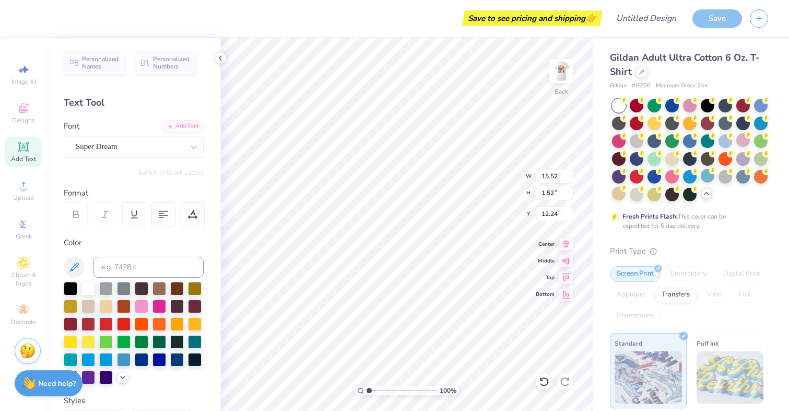 This screenshot has height=411, width=789. Describe the element at coordinates (134, 193) in the screenshot. I see `div: Format` at that location.